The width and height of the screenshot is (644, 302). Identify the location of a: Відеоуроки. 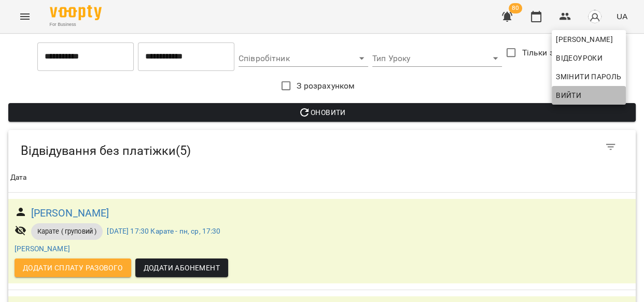
(580, 58).